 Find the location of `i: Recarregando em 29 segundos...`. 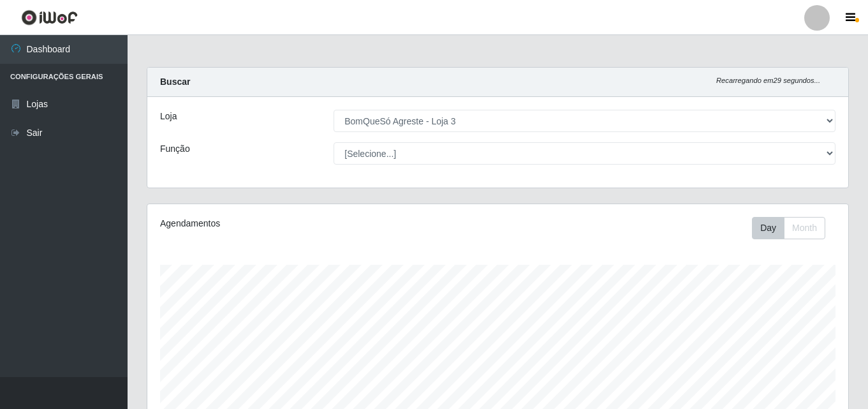

i: Recarregando em 29 segundos... is located at coordinates (768, 81).